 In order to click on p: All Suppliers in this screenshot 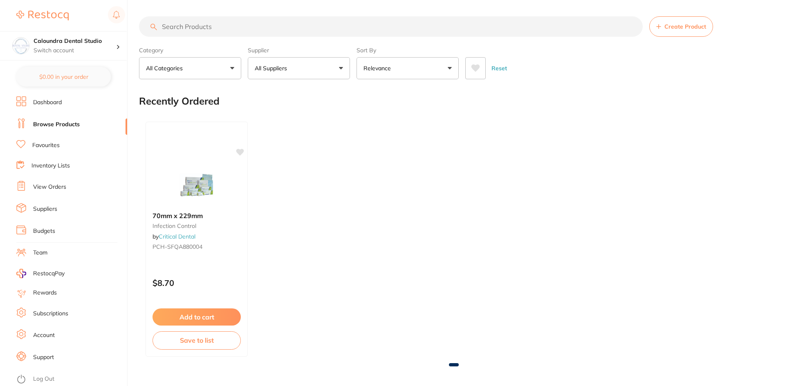, I will do `click(272, 68)`.